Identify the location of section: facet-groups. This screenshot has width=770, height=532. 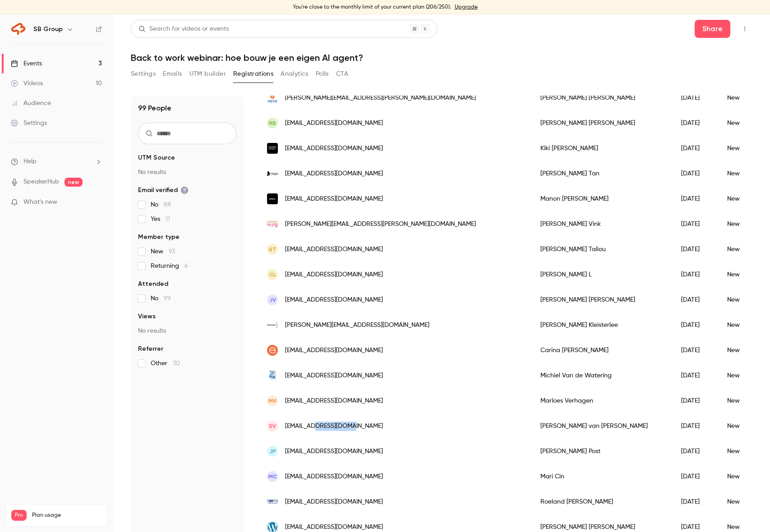
(187, 261).